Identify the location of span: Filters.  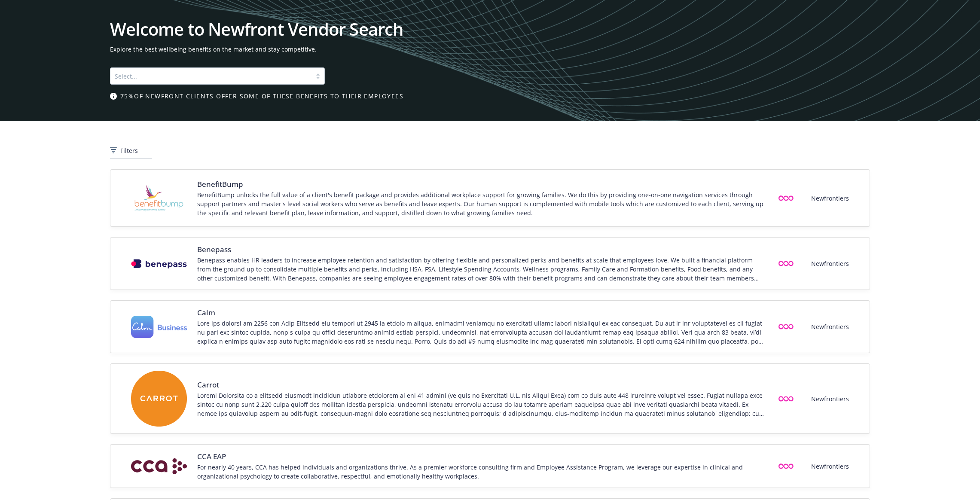
(129, 150).